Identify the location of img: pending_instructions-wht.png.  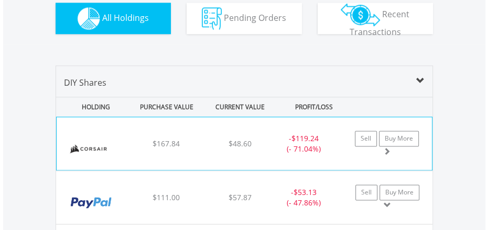
(212, 18).